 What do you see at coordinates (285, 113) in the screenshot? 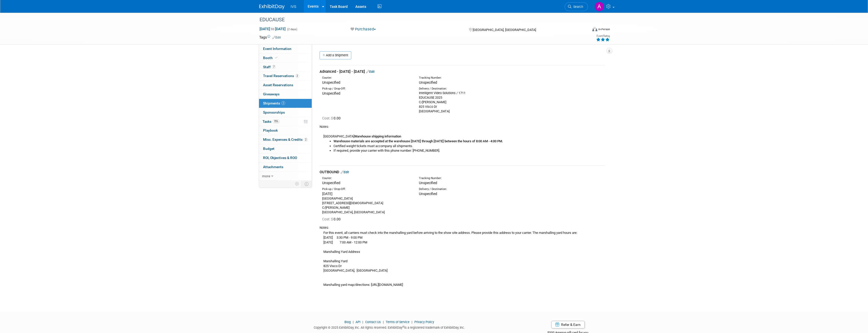
I see `a: Sponsorships` at bounding box center [285, 113].